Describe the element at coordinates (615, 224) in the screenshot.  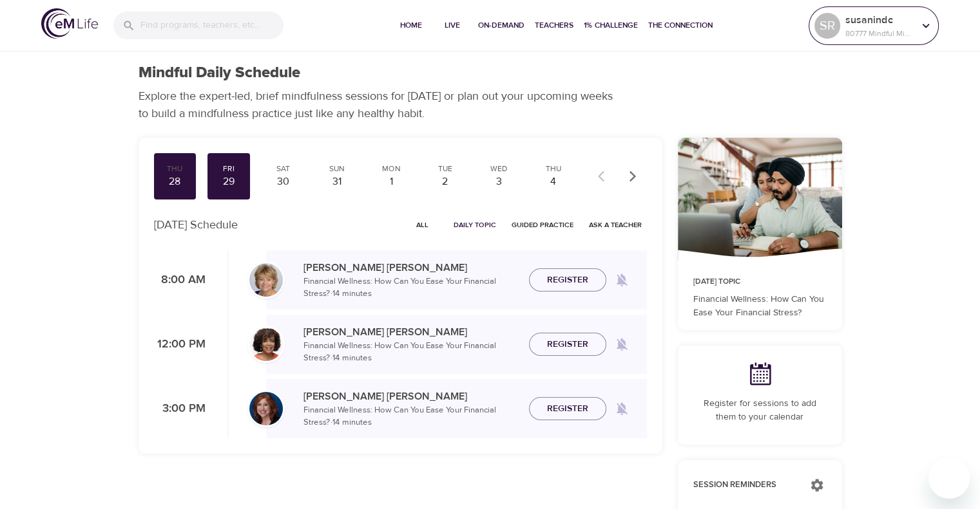
I see `button: Ask a Teacher` at that location.